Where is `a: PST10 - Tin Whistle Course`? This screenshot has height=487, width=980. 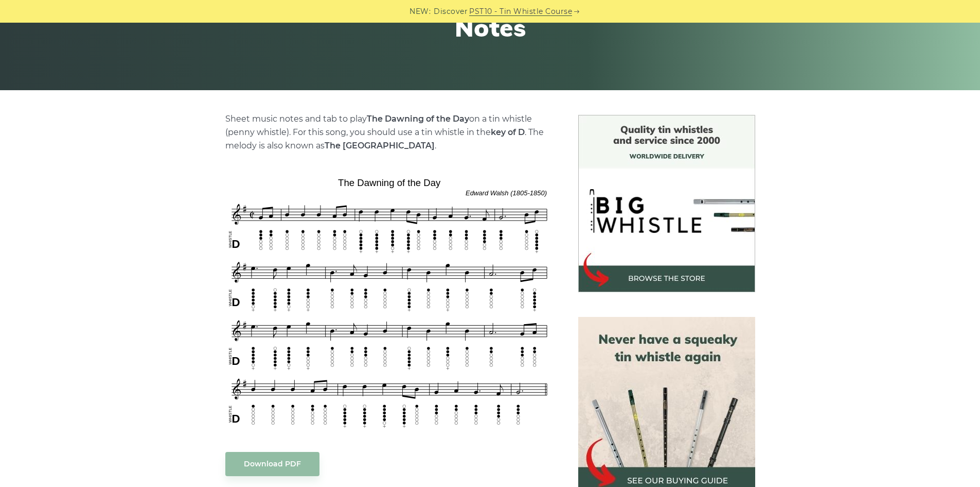
a: PST10 - Tin Whistle Course is located at coordinates (520, 12).